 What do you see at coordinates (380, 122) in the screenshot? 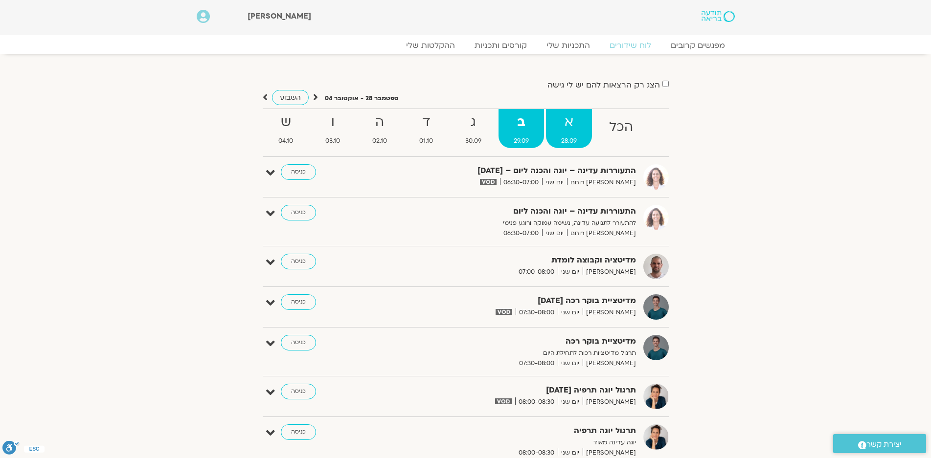
I see `strong: ה` at bounding box center [380, 122].